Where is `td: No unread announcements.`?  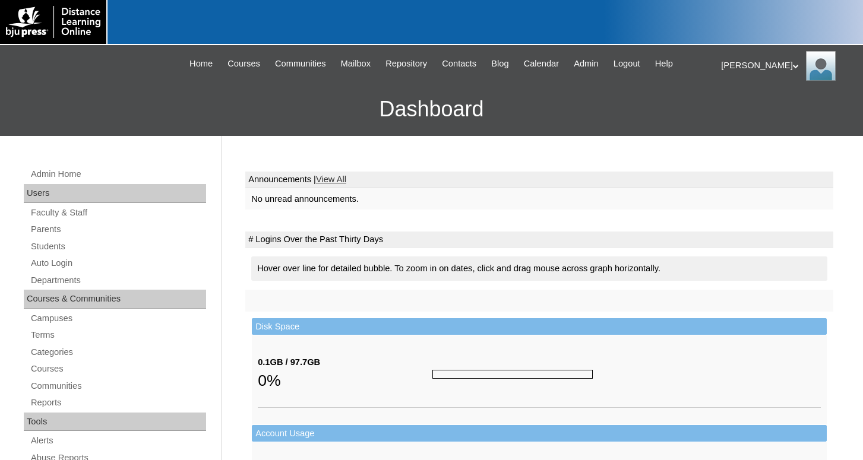
td: No unread announcements. is located at coordinates (539, 199).